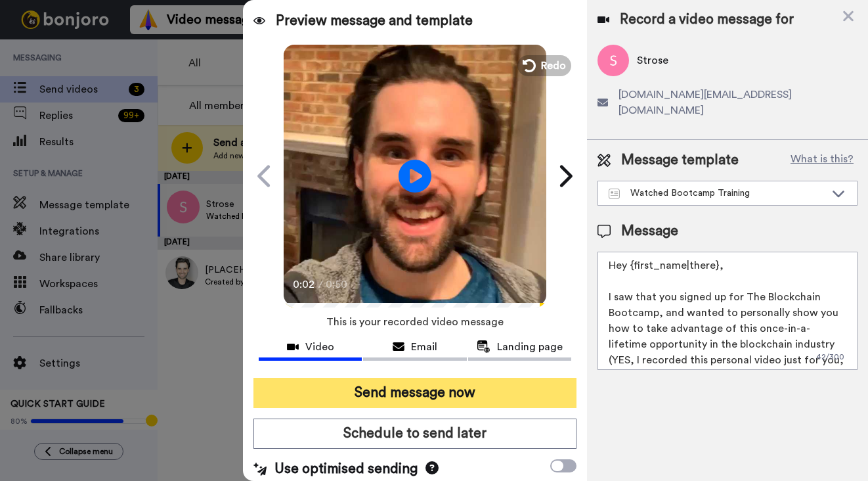  What do you see at coordinates (304, 285) in the screenshot?
I see `span: 0:02` at bounding box center [304, 285].